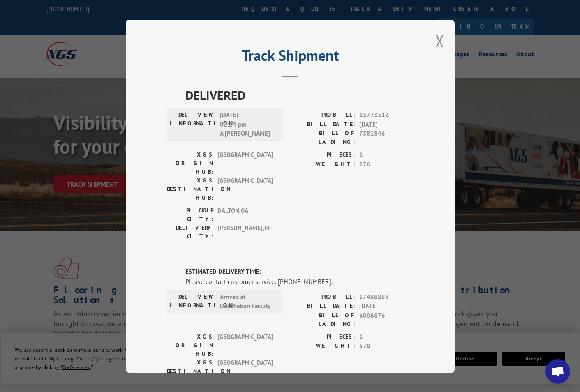 The image size is (580, 392). What do you see at coordinates (441, 41) in the screenshot?
I see `button: Close modal` at bounding box center [441, 41].